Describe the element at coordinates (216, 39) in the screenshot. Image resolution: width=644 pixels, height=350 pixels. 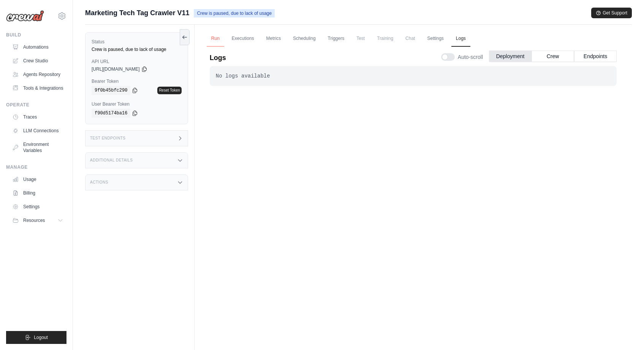
I see `a: Run` at that location.